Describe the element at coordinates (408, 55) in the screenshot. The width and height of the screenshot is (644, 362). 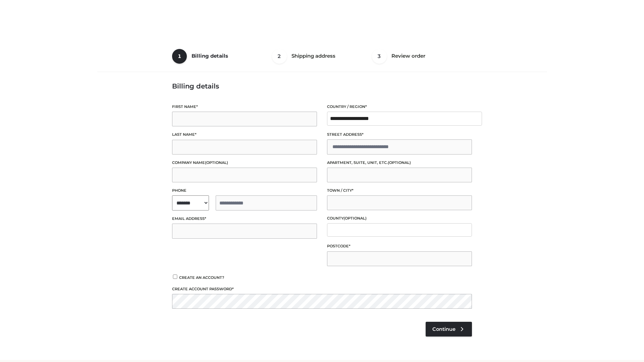
I see `span: Review order` at that location.